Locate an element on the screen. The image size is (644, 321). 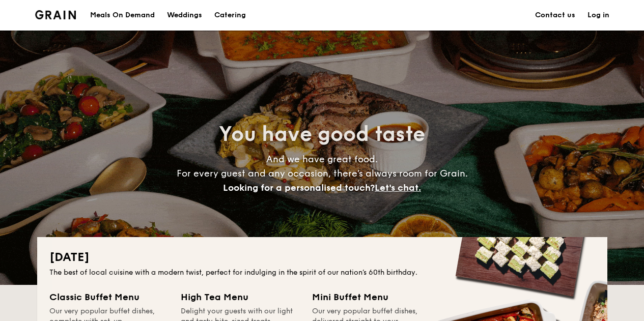
div: Mini Buffet Menu is located at coordinates (372, 297).